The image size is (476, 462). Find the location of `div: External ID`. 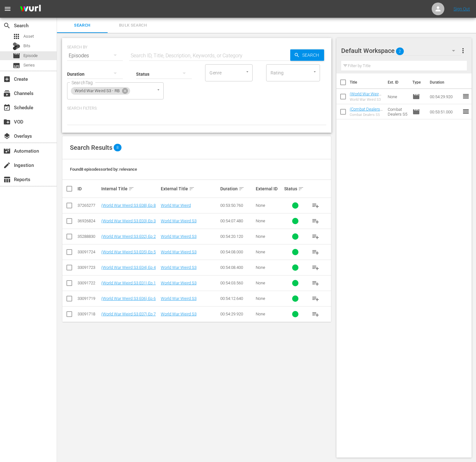

div: External ID is located at coordinates (269, 189).